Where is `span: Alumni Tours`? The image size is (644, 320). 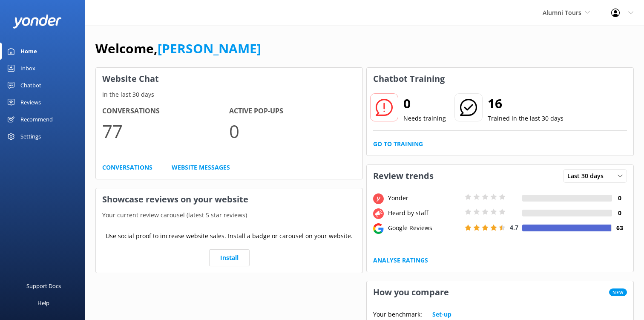
span: Alumni Tours is located at coordinates (562, 12).